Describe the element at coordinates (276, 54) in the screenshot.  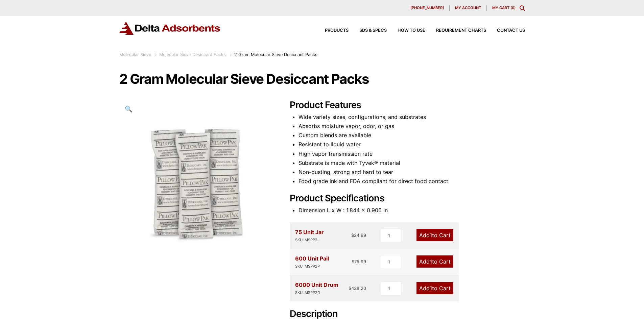
I see `span: 2 Gram Molecular Sieve Desiccant Packs` at that location.